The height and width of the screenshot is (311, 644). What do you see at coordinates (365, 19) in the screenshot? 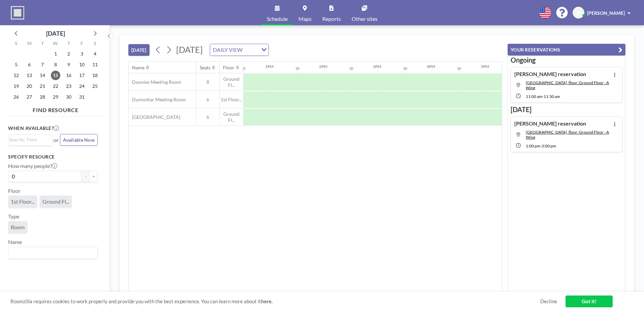
I see `span: Other sites` at bounding box center [365, 19].